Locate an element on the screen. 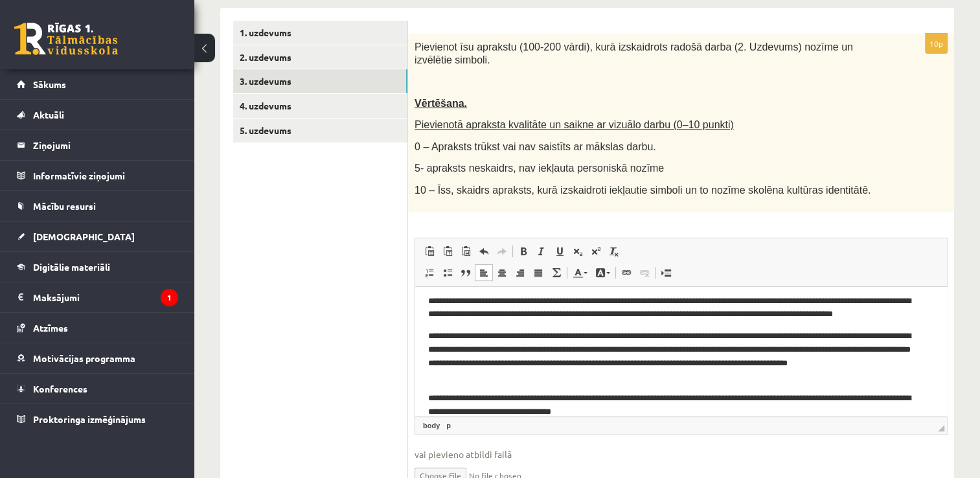 The width and height of the screenshot is (980, 478). a: Mācību resursi is located at coordinates (97, 205).